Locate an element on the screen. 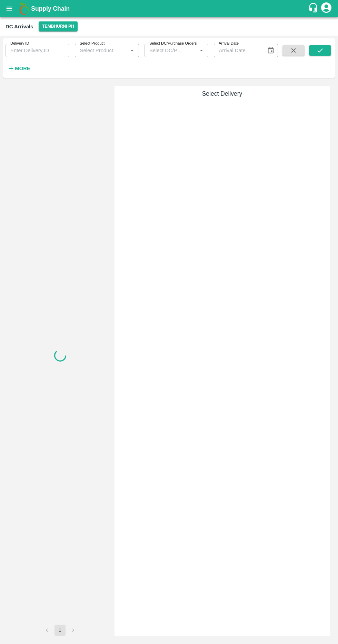 Image resolution: width=338 pixels, height=644 pixels. button: page 1 is located at coordinates (60, 631).